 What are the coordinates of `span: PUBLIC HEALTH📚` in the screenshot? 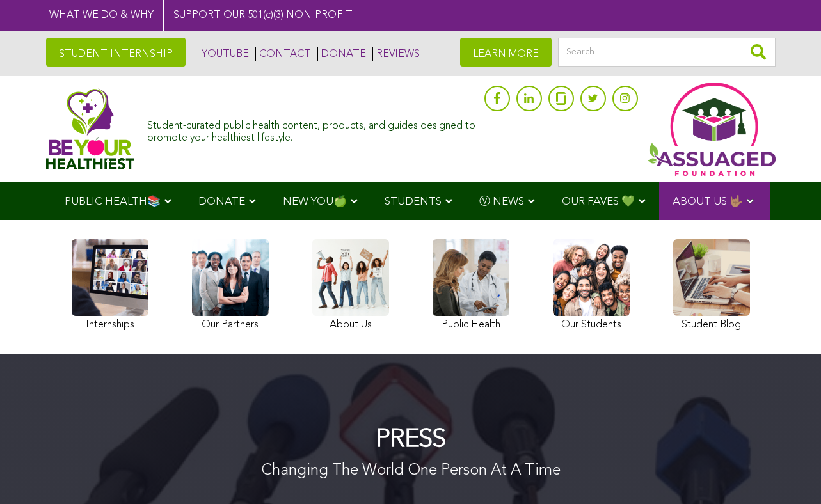 It's located at (113, 201).